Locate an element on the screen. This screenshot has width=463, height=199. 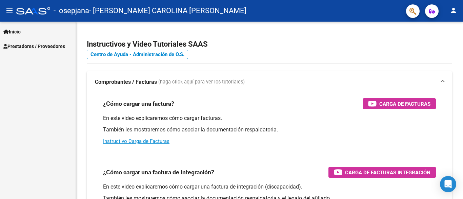
span: Carga de Facturas is located at coordinates (404, 104).